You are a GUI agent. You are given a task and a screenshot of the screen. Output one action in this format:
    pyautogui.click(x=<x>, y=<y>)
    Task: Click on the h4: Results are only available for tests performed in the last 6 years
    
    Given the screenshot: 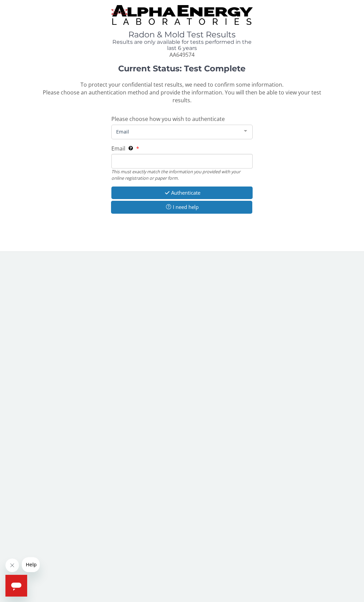 What is the action you would take?
    pyautogui.click(x=182, y=45)
    